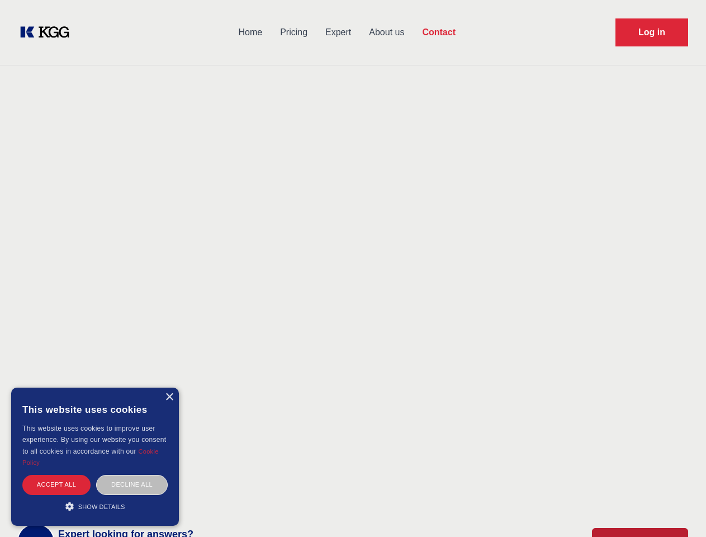 The height and width of the screenshot is (537, 706). Describe the element at coordinates (94, 440) in the screenshot. I see `span: This website uses cookies to improve user experience. By using our website you consent to all coo...` at that location.